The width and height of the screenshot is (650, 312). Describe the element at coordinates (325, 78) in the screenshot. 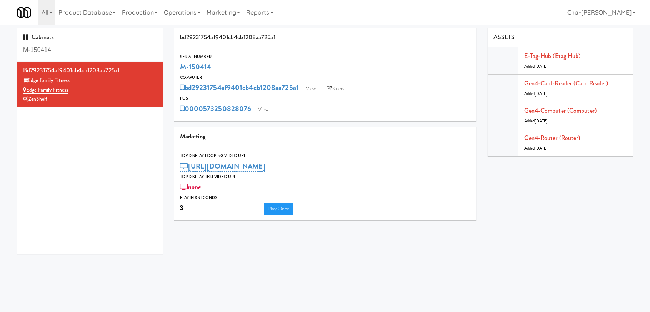

I see `div: Computer` at that location.